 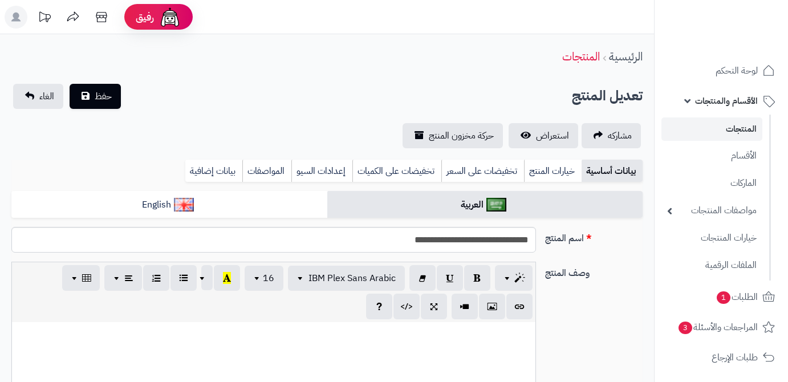 What do you see at coordinates (170, 17) in the screenshot?
I see `img: ai-face.png` at bounding box center [170, 17].